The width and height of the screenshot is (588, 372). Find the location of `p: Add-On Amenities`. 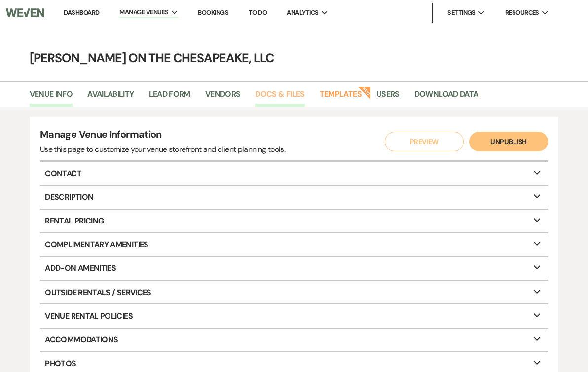

p: Add-On Amenities is located at coordinates (294, 268).